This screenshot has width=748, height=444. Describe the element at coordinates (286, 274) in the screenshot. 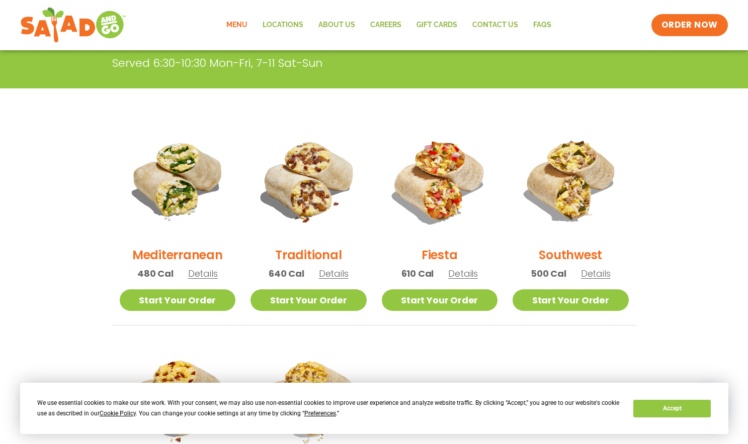

I see `span: 640 Cal` at that location.